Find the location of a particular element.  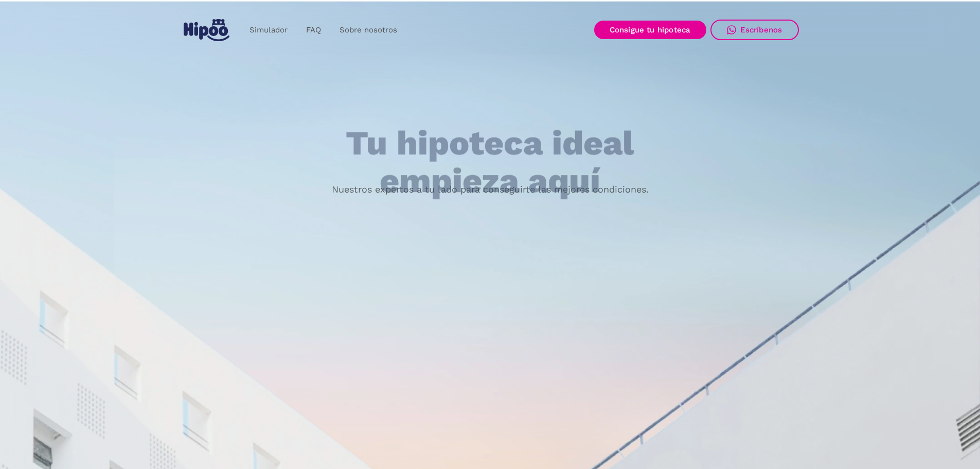

div: Escríbenos is located at coordinates (761, 30).